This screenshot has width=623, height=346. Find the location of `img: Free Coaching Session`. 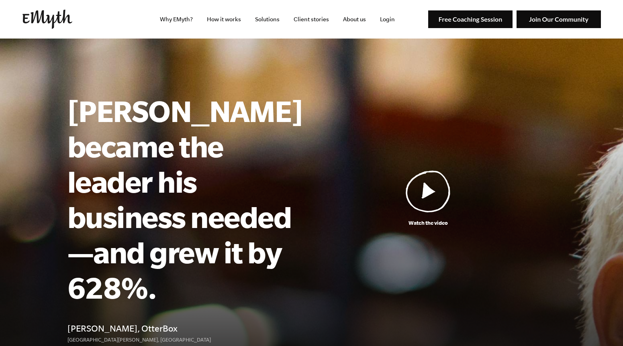

img: Free Coaching Session is located at coordinates (470, 19).